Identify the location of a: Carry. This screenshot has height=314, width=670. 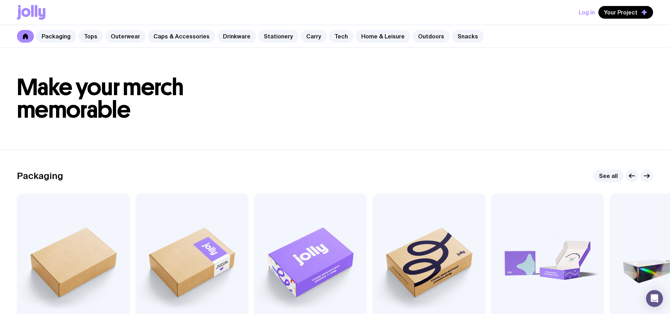
(314, 36).